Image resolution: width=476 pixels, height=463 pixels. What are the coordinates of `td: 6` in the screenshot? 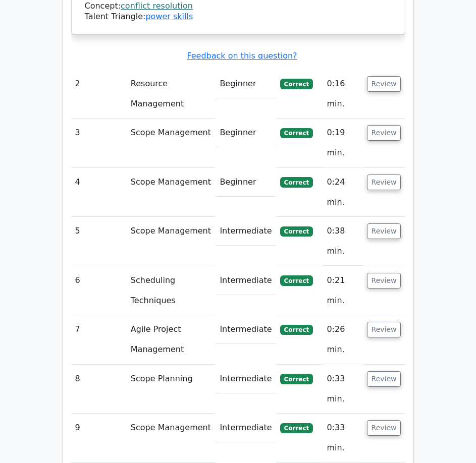 It's located at (99, 291).